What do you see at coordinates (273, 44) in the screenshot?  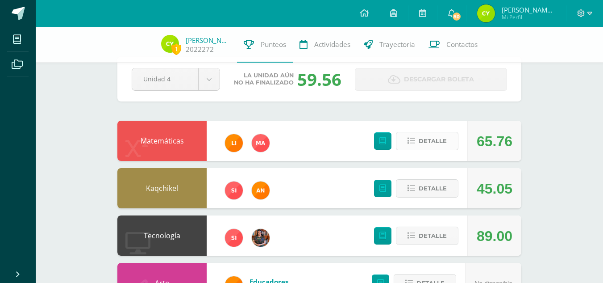 I see `span: Punteos` at bounding box center [273, 44].